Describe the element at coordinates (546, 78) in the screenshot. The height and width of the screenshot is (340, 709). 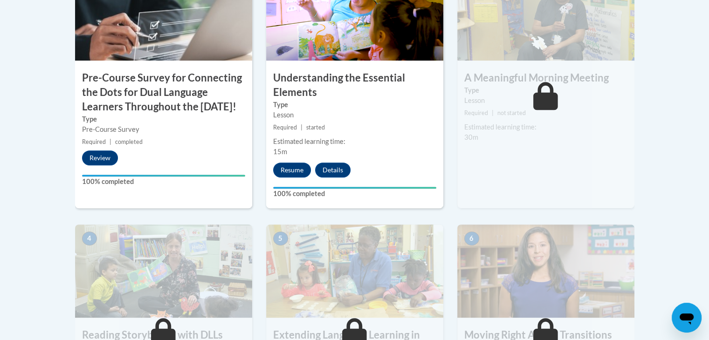
I see `h3: A Meaningful Morning Meeting` at that location.